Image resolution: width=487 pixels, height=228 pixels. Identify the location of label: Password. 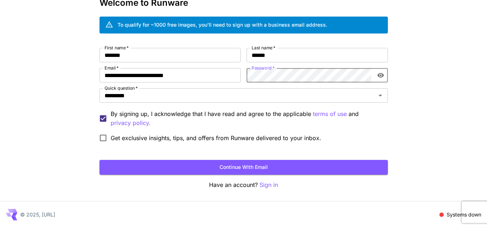
(263, 68).